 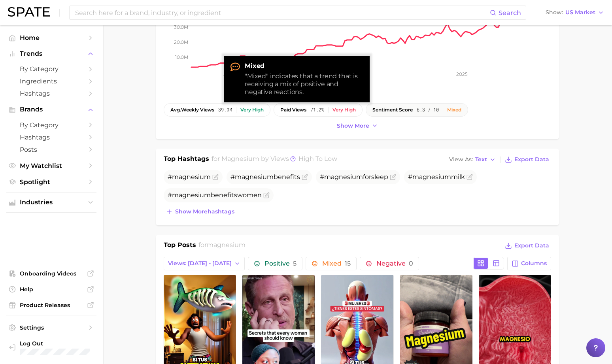 I want to click on button: View AsText, so click(x=473, y=160).